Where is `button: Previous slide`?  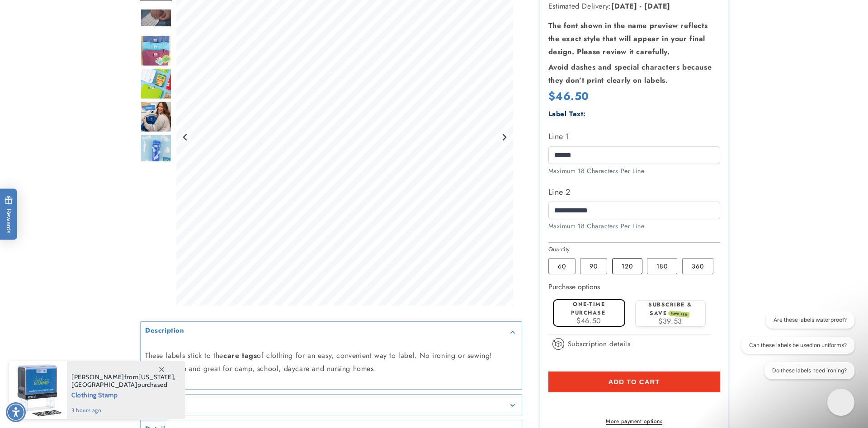
button: Previous slide is located at coordinates (185, 137).